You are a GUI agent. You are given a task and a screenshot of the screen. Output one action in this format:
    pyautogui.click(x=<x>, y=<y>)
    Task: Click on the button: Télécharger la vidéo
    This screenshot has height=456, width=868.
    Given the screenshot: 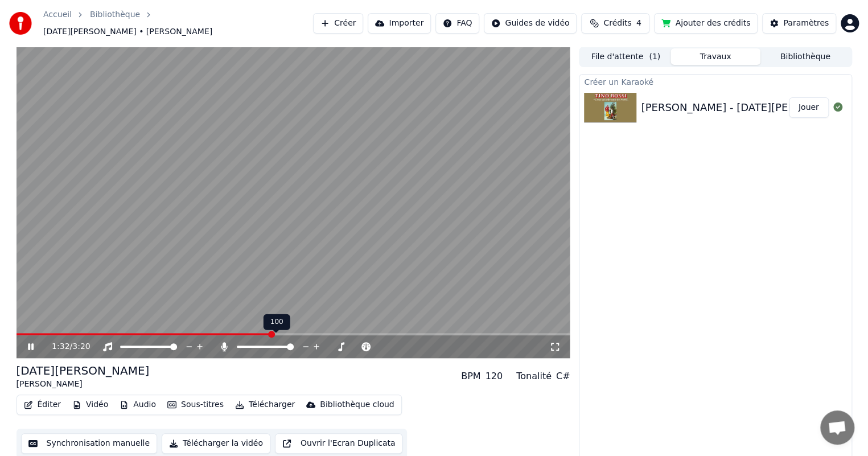 What is the action you would take?
    pyautogui.click(x=216, y=443)
    